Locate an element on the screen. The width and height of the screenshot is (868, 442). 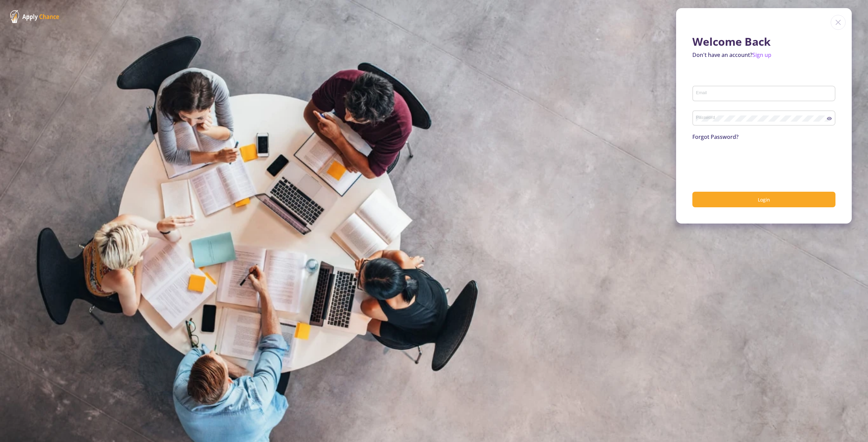
img: close icon is located at coordinates (839, 22).